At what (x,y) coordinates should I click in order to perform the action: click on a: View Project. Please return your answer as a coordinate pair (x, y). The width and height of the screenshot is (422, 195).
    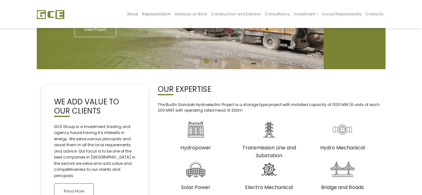
    Looking at the image, I should click on (95, 29).